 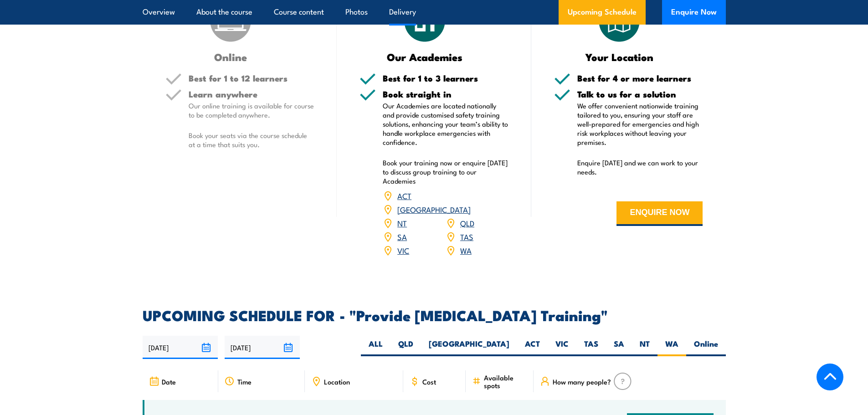 I want to click on a: QLD, so click(x=467, y=223).